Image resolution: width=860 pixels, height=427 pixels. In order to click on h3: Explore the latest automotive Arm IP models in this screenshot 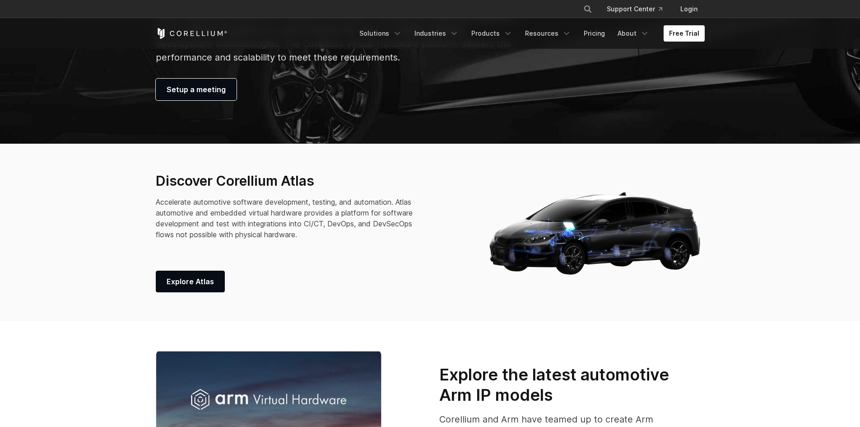, I will do `click(555, 385)`.